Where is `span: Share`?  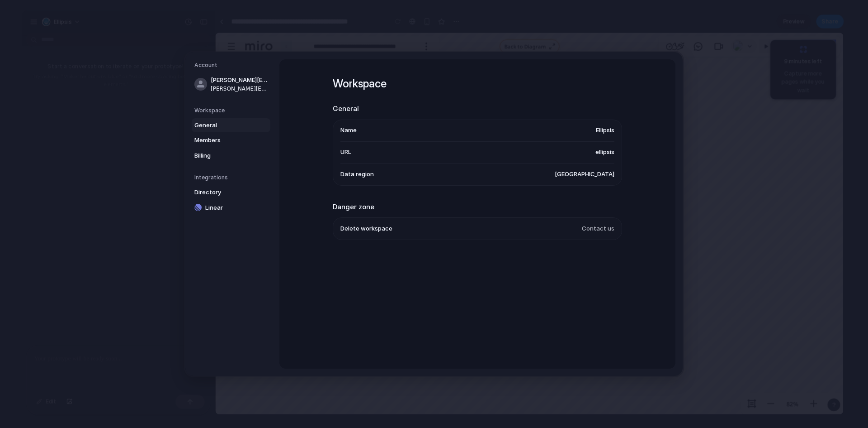 span: Share is located at coordinates (639, 14).